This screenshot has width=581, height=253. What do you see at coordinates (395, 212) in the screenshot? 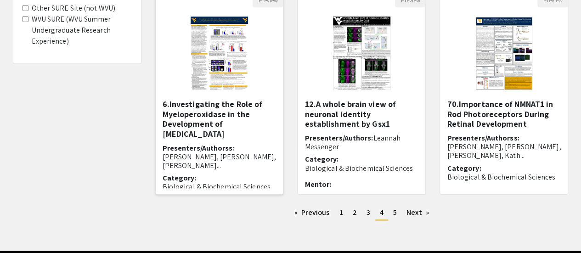
I see `span: 5` at bounding box center [395, 212].